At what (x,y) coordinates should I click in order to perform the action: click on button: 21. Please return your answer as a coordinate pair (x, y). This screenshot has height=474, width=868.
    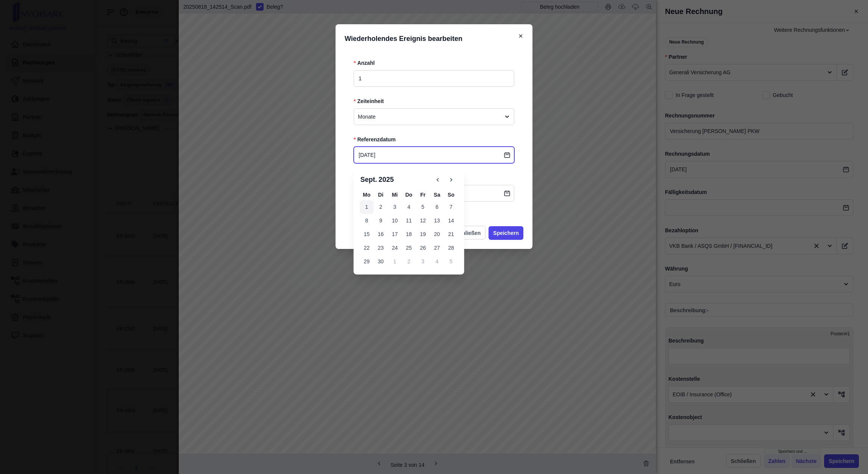
    Looking at the image, I should click on (450, 234).